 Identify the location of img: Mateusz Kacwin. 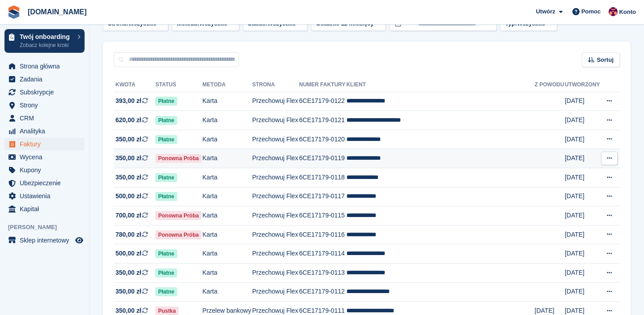
(613, 12).